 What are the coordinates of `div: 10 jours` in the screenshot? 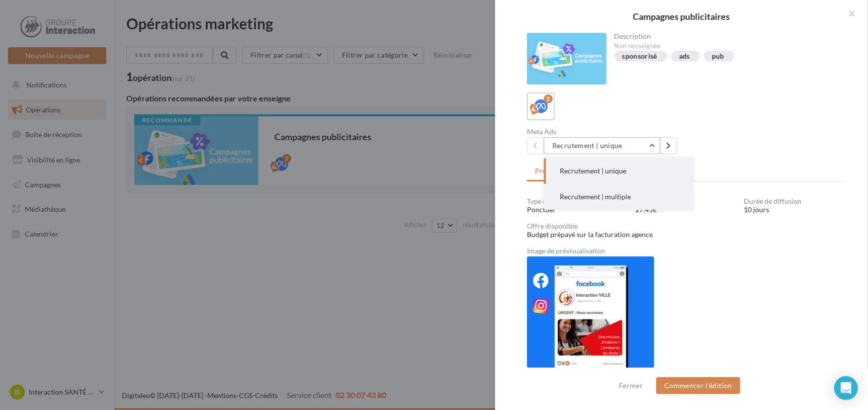 It's located at (794, 210).